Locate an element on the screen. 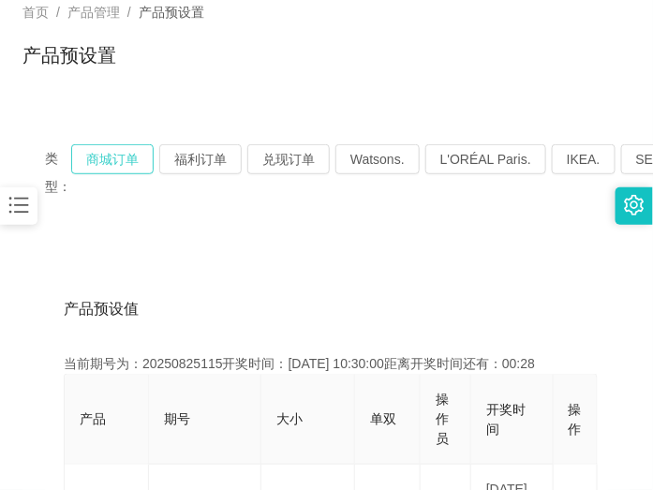  span: 产品预设值 is located at coordinates (101, 309).